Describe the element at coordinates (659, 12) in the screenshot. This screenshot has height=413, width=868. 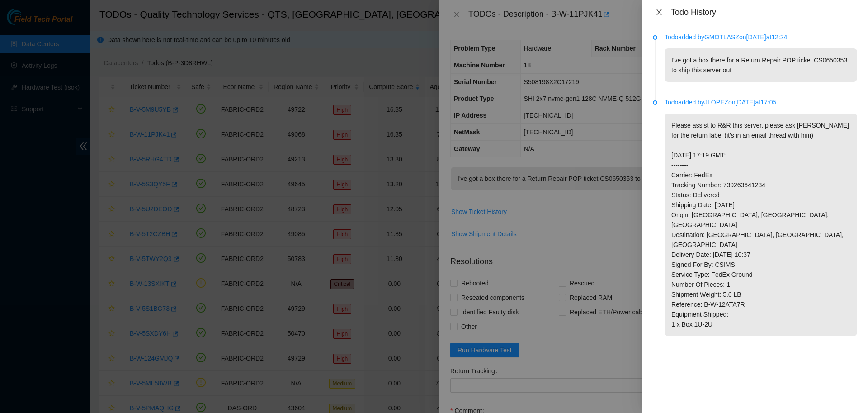
I see `span: close` at that location.